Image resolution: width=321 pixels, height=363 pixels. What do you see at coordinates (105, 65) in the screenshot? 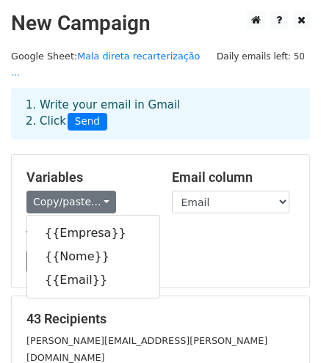
I see `a: Mala direta recarterização ...` at bounding box center [105, 65].